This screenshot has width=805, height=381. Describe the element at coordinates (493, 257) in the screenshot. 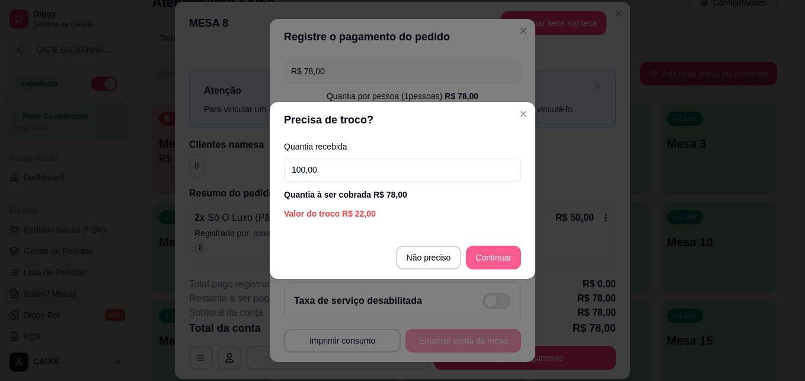

I see `button: Continuar` at that location.